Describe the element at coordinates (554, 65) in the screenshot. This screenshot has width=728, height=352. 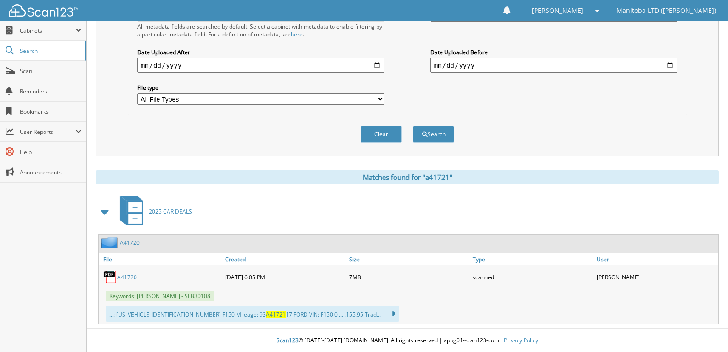
I see `input: end` at that location.